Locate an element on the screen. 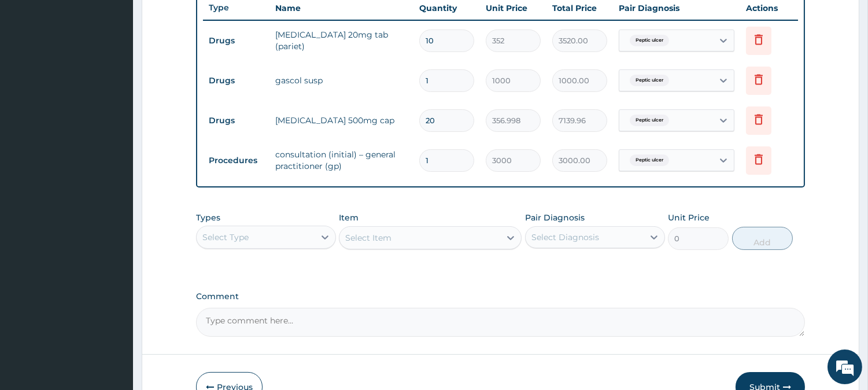  div: Select Diagnosis is located at coordinates (565, 237).